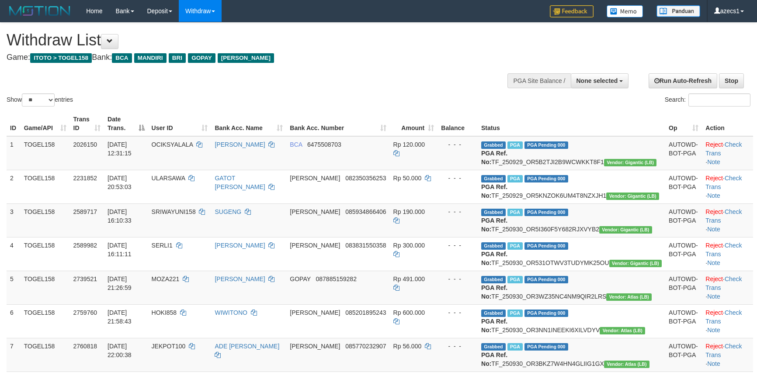 The image size is (757, 375). What do you see at coordinates (683, 81) in the screenshot?
I see `a: Run Auto-Refresh` at bounding box center [683, 81].